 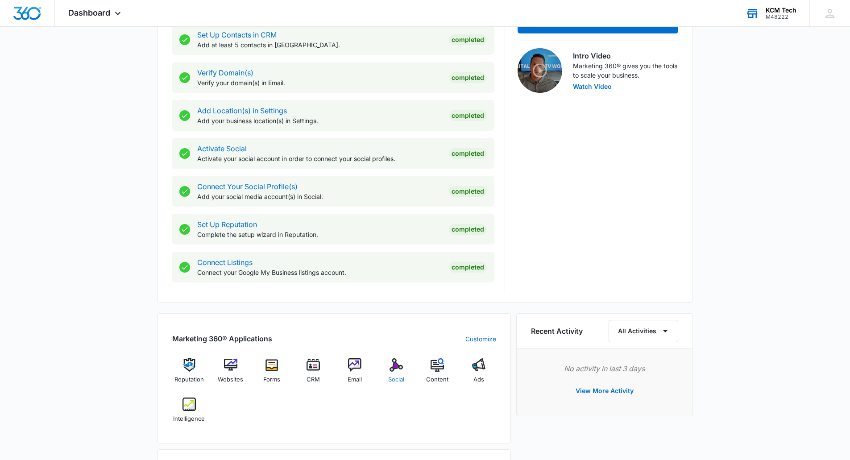 I want to click on span: Websites, so click(x=230, y=380).